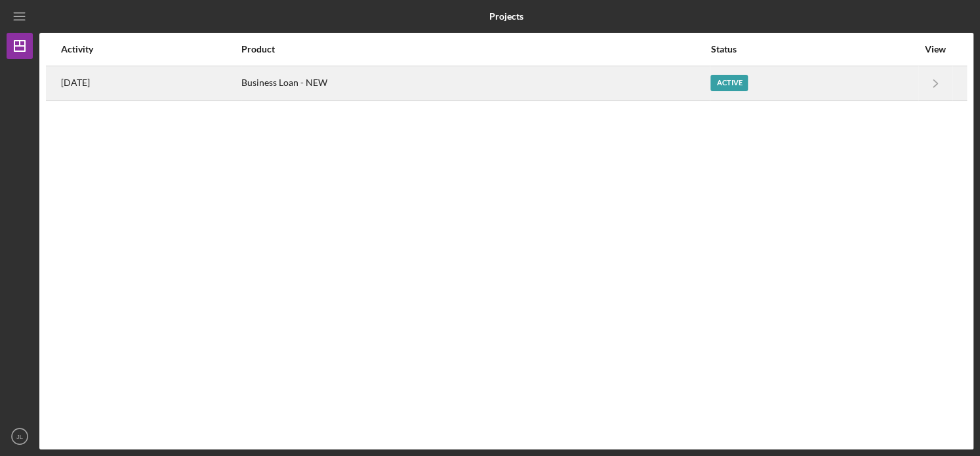  What do you see at coordinates (815, 50) in the screenshot?
I see `div: Status` at bounding box center [815, 50].